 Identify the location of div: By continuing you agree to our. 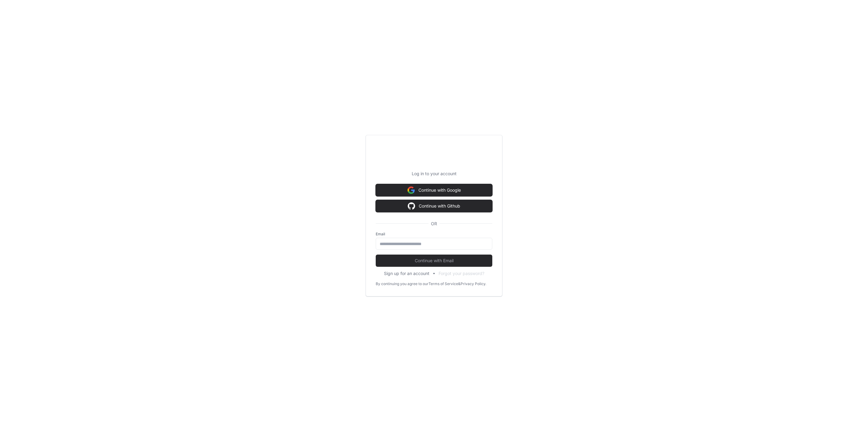
(402, 284).